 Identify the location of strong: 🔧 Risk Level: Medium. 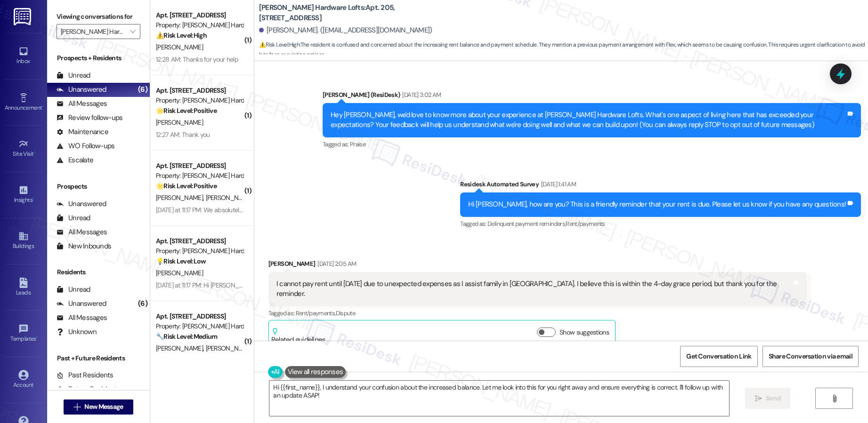
(186, 336).